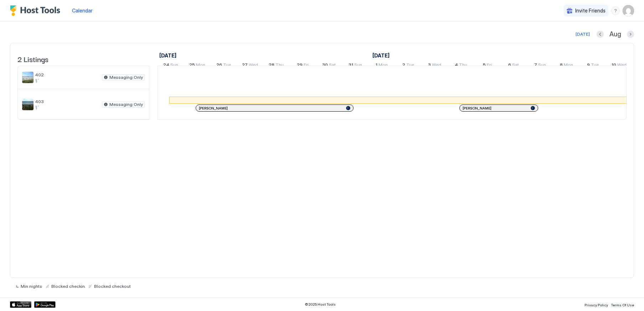 The width and height of the screenshot is (644, 311). What do you see at coordinates (300, 66) in the screenshot?
I see `span: 29` at bounding box center [300, 66].